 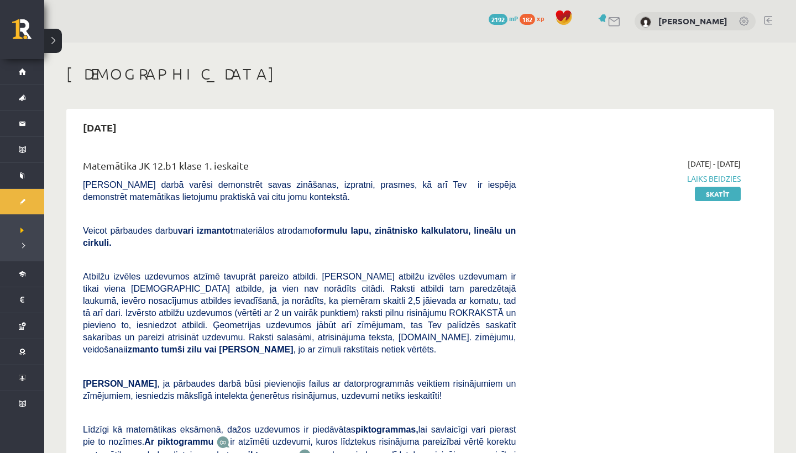 I want to click on a: 182 xp, so click(x=535, y=18).